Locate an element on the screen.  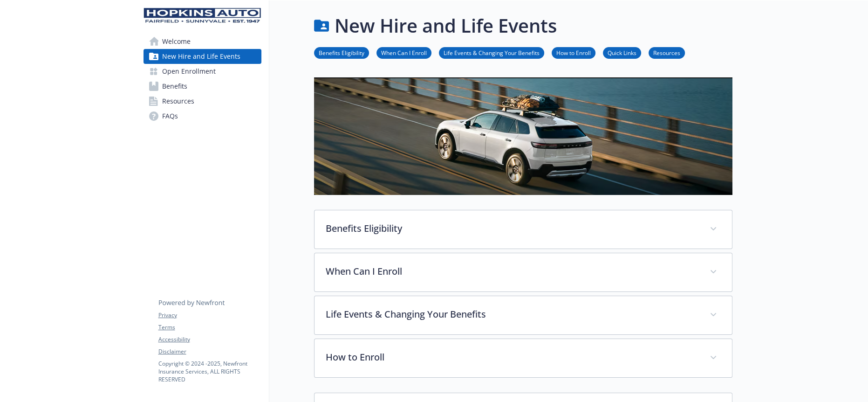
div: When Can I Enroll is located at coordinates (523, 272).